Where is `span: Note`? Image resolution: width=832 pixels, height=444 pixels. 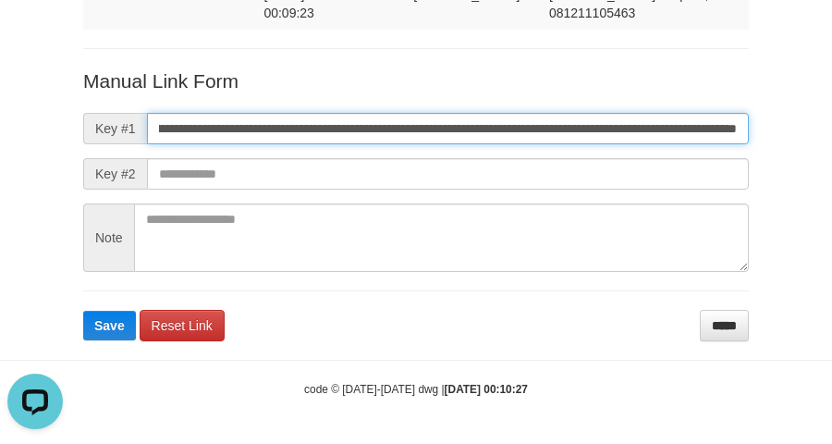 span: Note is located at coordinates (108, 238).